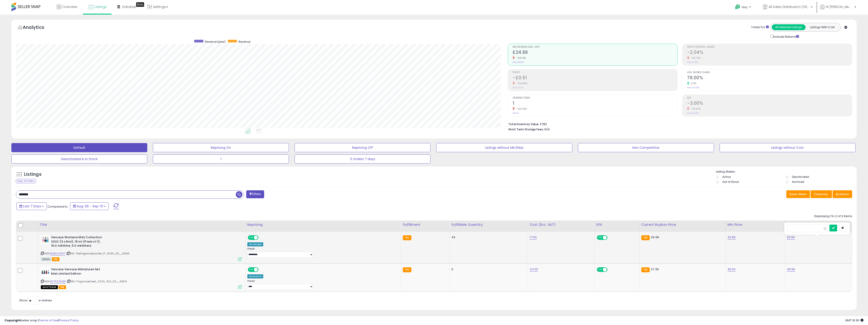 The image size is (868, 325). Describe the element at coordinates (26, 181) in the screenshot. I see `div: Clear All Filters` at that location.